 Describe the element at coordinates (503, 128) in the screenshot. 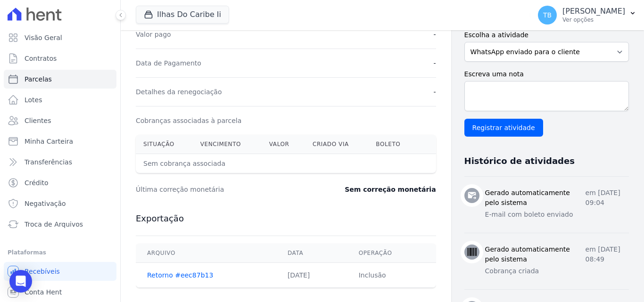

I see `input: Registrar atividade` at that location.